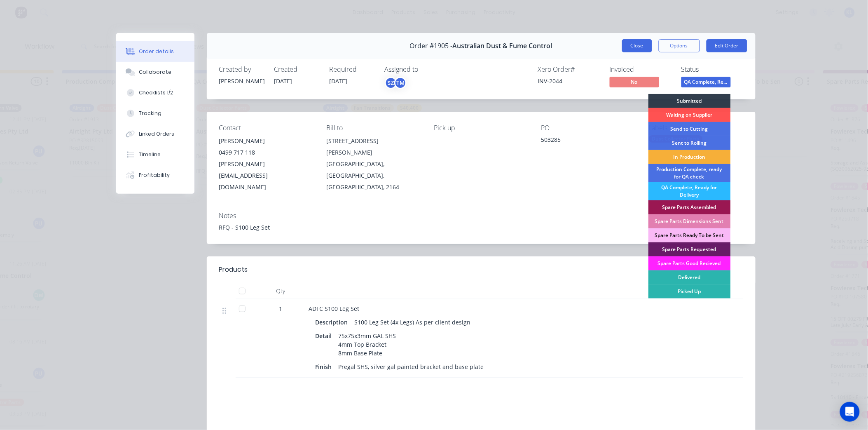 The image size is (868, 430). What do you see at coordinates (689, 278) in the screenshot?
I see `div: Delivered` at bounding box center [689, 278].